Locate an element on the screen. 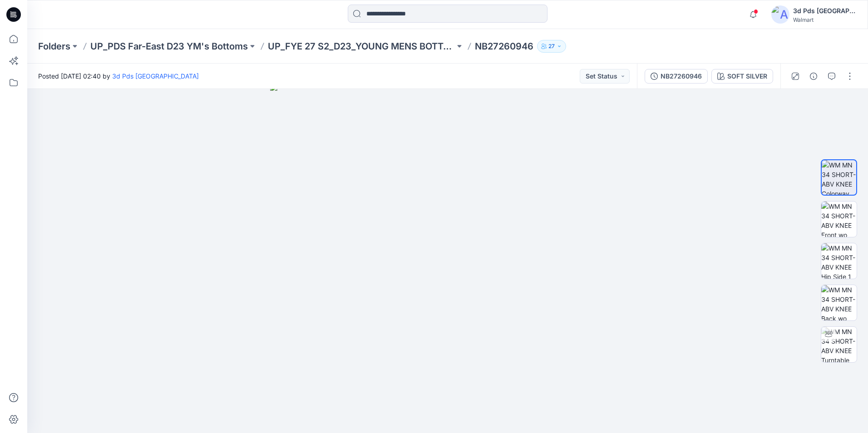 The image size is (868, 433). button: 27 is located at coordinates (552, 46).